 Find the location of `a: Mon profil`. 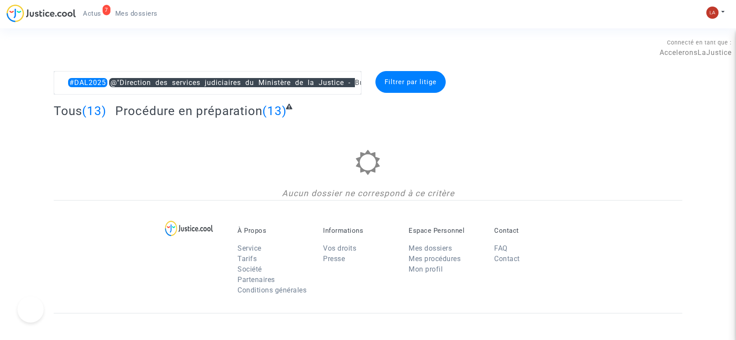

a: Mon profil is located at coordinates (426, 269).